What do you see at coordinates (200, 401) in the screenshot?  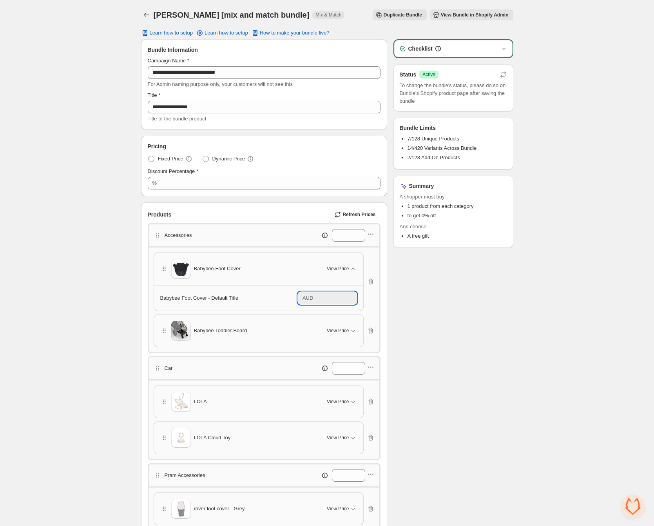 I see `span: LOLA` at bounding box center [200, 401].